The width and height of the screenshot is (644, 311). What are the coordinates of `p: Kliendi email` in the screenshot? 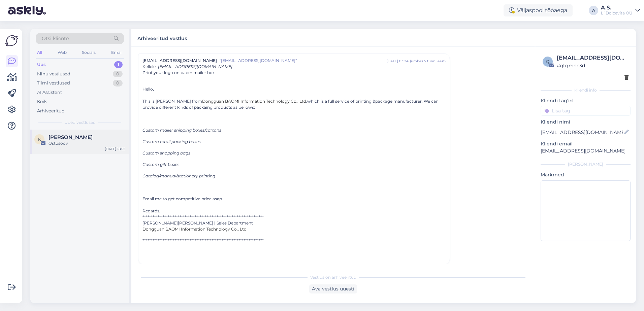 It's located at (585, 144).